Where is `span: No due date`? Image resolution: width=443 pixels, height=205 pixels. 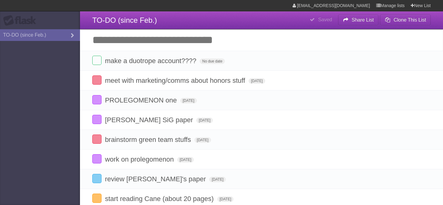 span: No due date is located at coordinates (212, 61).